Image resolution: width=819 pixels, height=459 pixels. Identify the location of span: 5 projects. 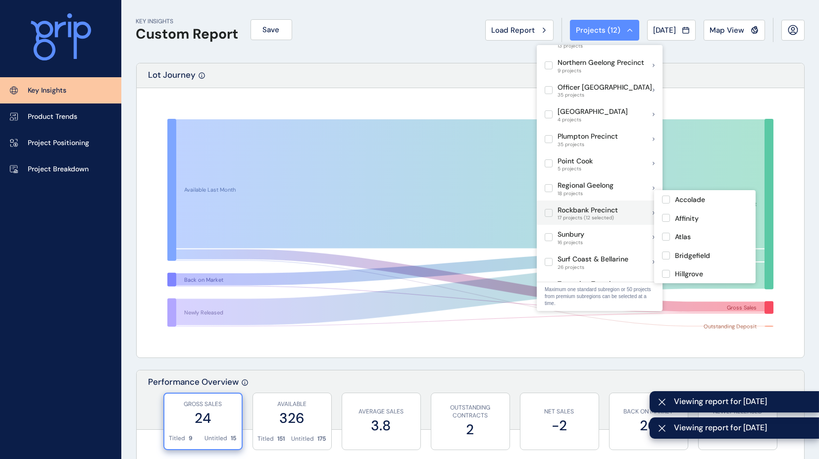
(575, 169).